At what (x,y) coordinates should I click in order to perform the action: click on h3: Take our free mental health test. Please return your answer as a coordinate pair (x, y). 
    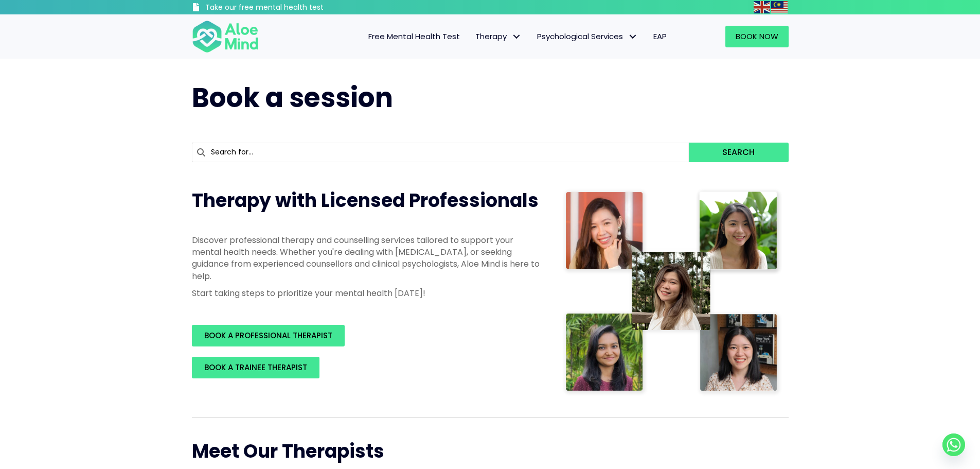
    Looking at the image, I should click on (292, 8).